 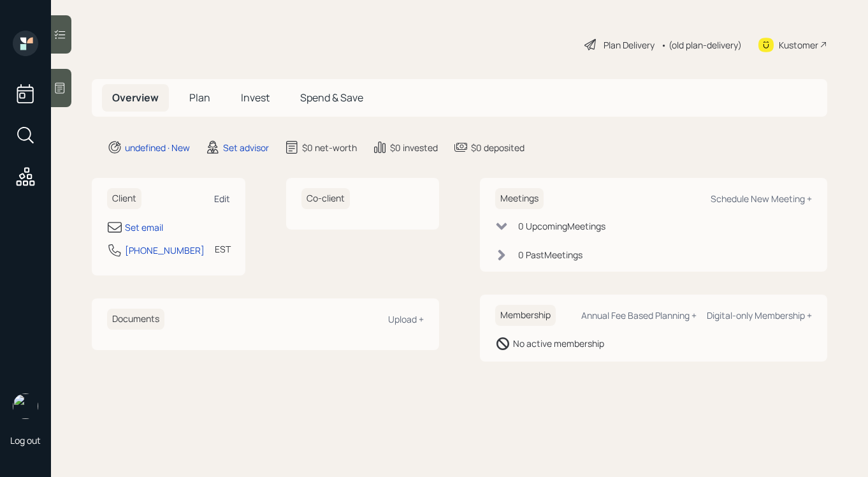 What do you see at coordinates (406, 319) in the screenshot?
I see `div: Upload +` at bounding box center [406, 319].